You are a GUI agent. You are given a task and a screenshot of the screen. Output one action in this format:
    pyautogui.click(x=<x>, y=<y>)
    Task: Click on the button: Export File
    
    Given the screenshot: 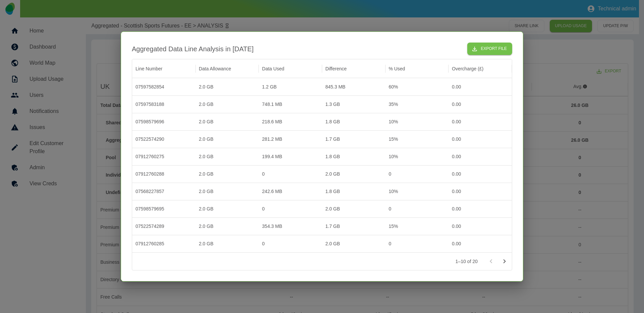 What is the action you would take?
    pyautogui.click(x=490, y=49)
    